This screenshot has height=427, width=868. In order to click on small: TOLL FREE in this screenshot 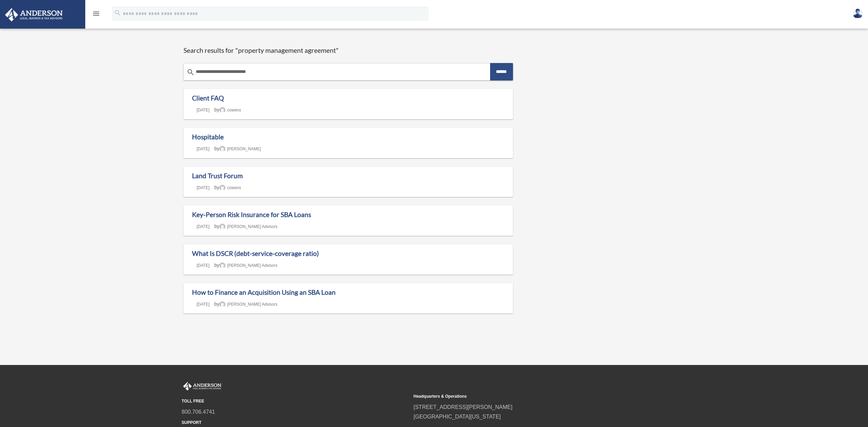, I will do `click(296, 401)`.